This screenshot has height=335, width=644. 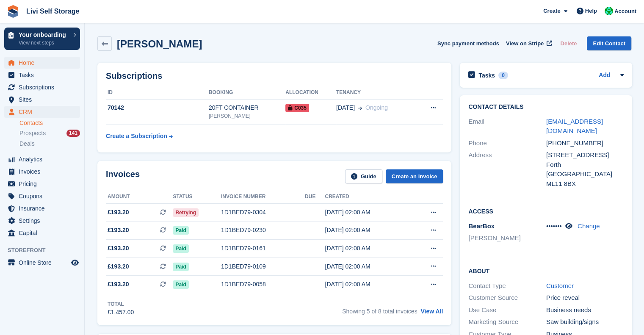 I want to click on div: 0, so click(x=503, y=76).